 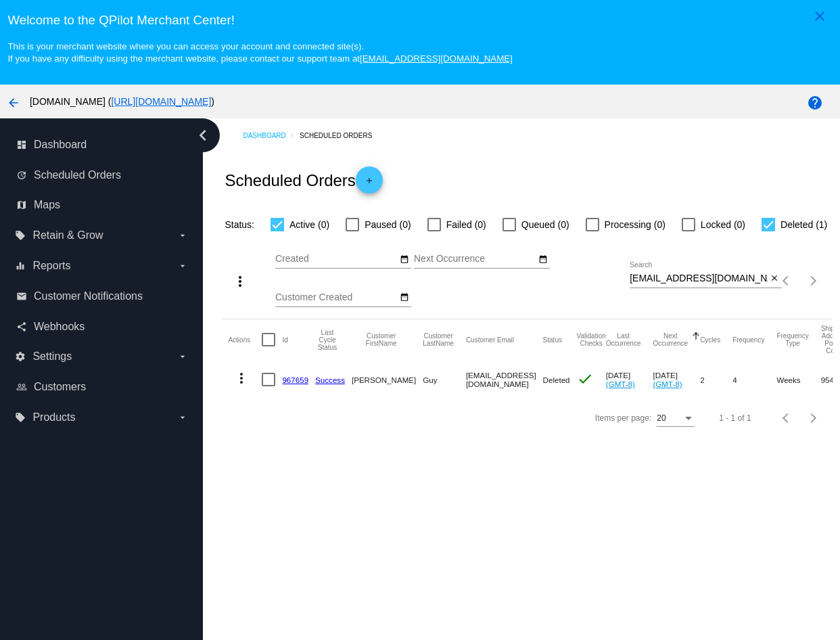 I want to click on a: Dashboard, so click(x=271, y=135).